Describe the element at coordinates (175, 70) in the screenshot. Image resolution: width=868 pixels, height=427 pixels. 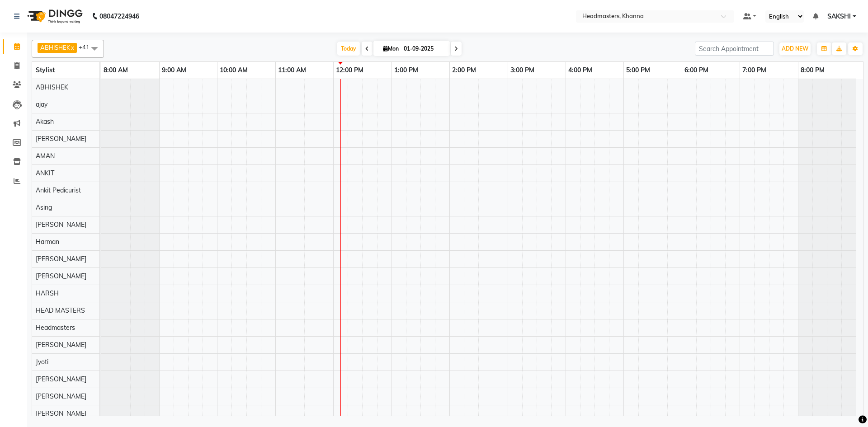
I see `a: 9:00 AM` at that location.